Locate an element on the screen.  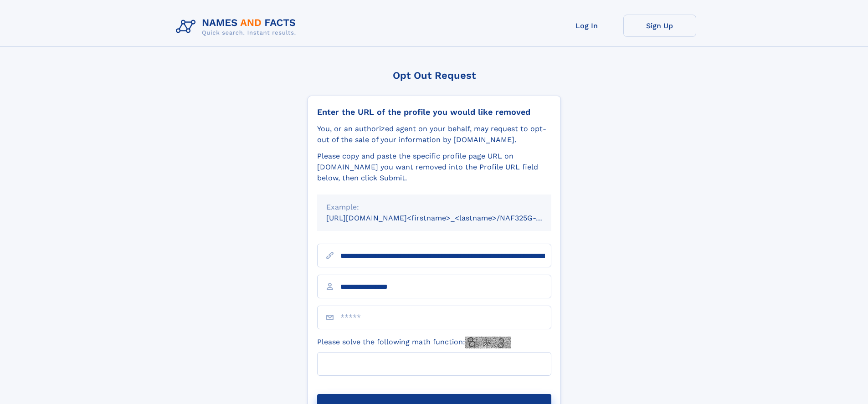
div: Opt Out Request is located at coordinates (434, 75).